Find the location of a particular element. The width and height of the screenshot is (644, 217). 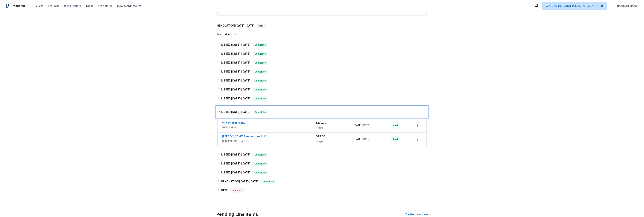

span: GENERAL_CONTRACTOR is located at coordinates (269, 141).